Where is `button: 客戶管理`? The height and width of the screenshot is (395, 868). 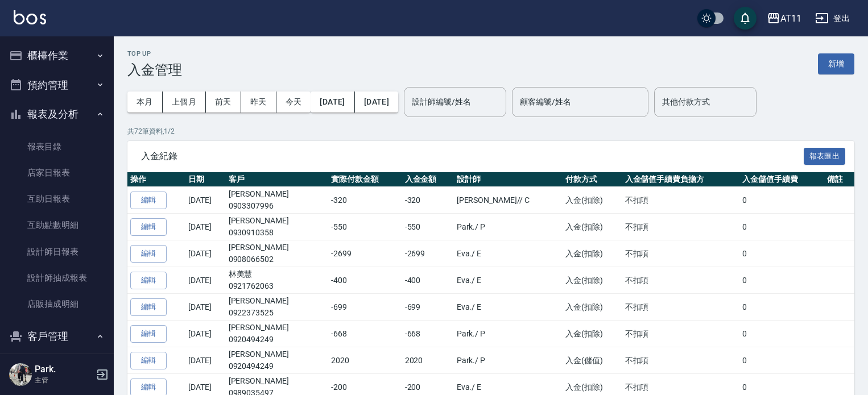
button: 客戶管理 is located at coordinates (57, 336).